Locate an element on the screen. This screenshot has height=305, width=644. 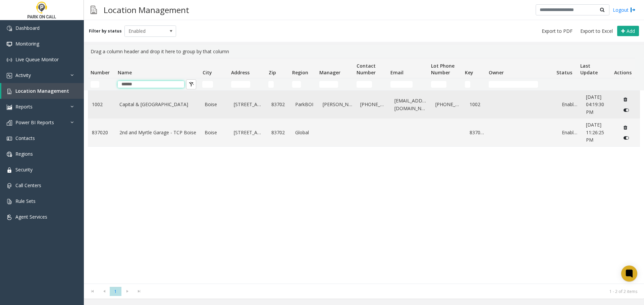
span: Lot Phone Number is located at coordinates (442, 69).